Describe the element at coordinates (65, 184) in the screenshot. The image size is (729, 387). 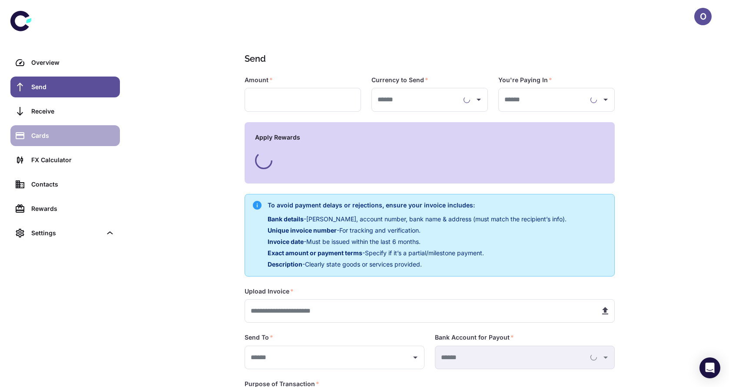
I see `a: Contacts` at that location.